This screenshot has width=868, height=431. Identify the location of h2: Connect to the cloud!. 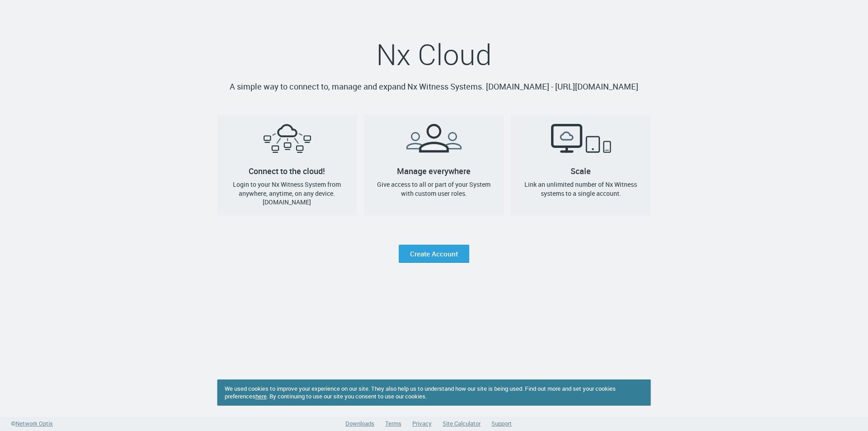
(287, 143).